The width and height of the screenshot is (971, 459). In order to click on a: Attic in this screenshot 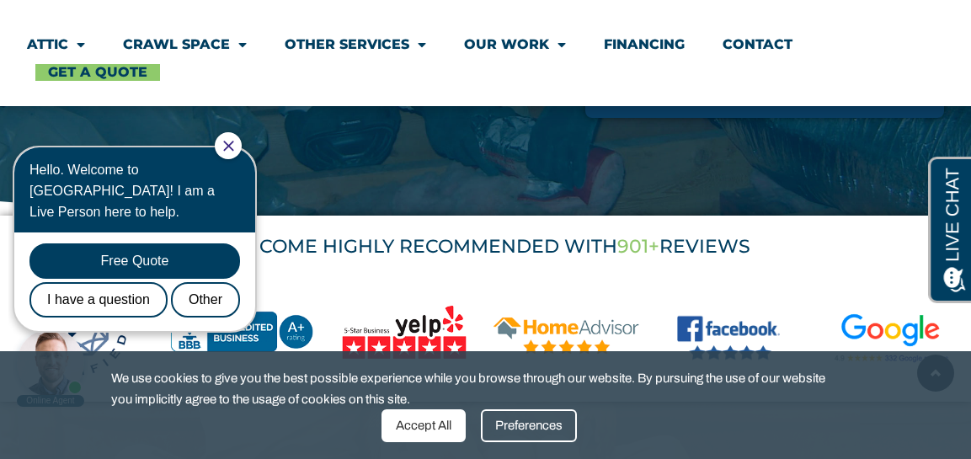, I will do `click(56, 45)`.